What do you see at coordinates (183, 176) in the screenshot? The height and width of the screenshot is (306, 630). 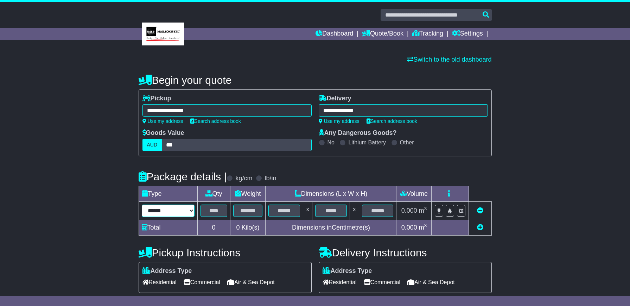 I see `h4: Package details |` at bounding box center [183, 176].